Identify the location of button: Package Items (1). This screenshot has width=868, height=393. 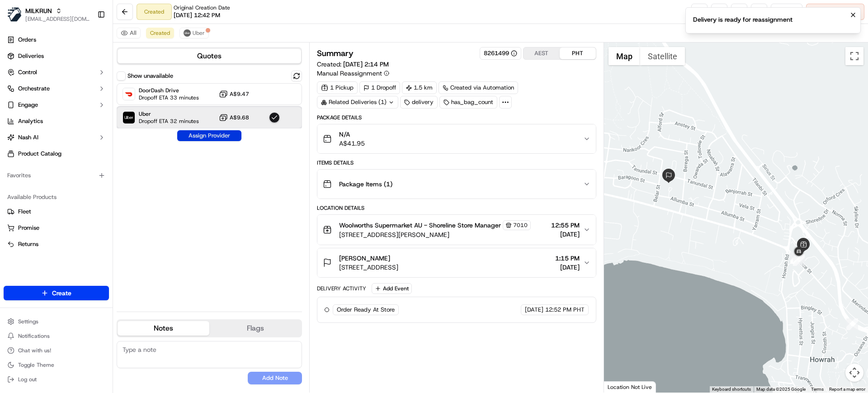
(456, 184).